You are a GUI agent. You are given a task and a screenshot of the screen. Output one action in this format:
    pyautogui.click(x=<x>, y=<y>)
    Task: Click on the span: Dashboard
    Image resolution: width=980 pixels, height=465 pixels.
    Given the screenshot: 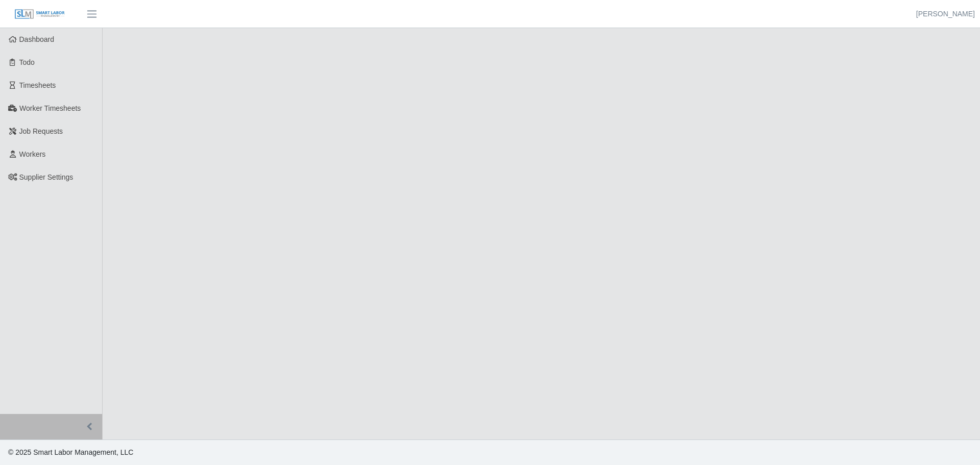 What is the action you would take?
    pyautogui.click(x=37, y=39)
    